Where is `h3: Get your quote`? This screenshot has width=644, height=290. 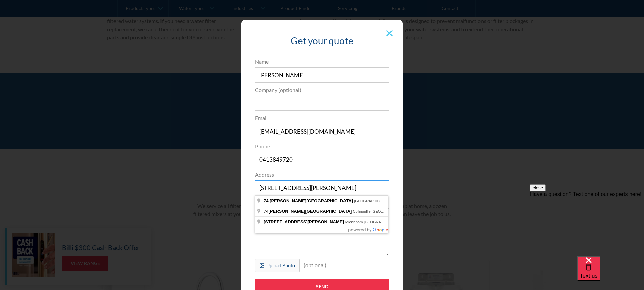 h3: Get your quote is located at coordinates (322, 41).